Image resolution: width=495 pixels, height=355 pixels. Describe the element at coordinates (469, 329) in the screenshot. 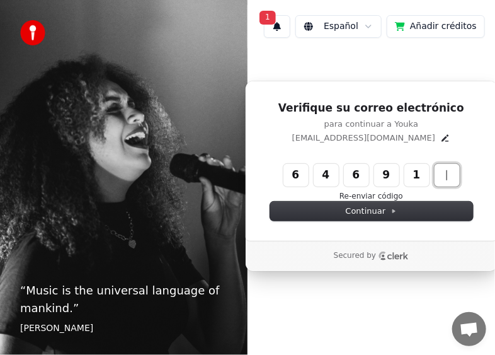

I see `div: Chat abierto` at that location.